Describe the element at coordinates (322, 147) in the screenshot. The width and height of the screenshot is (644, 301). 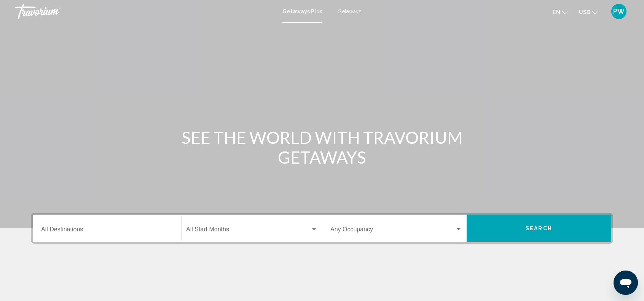
I see `h1: SEE THE WORLD WITH TRAVORIUM GETAWAYS` at that location.